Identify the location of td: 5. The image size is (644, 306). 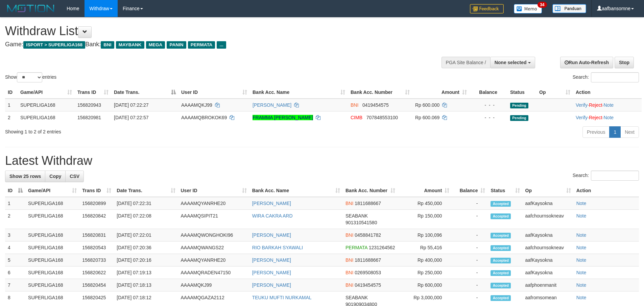
(15, 260).